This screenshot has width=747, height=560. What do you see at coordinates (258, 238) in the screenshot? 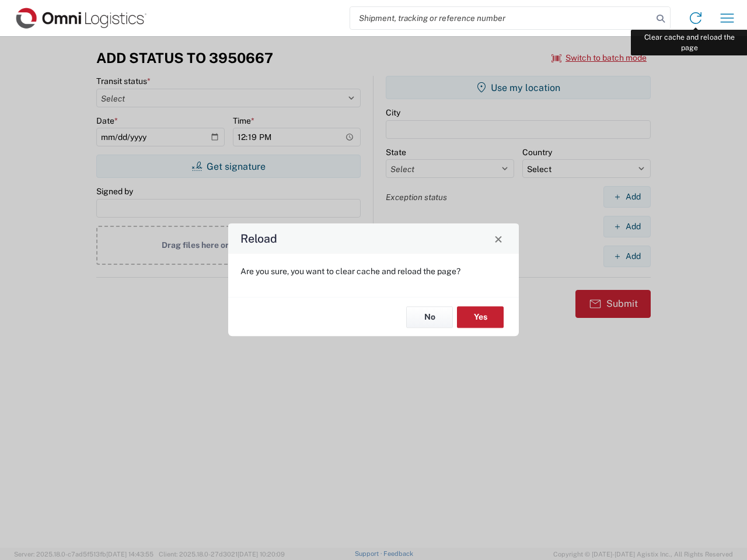
I see `h4: Reload` at bounding box center [258, 238].